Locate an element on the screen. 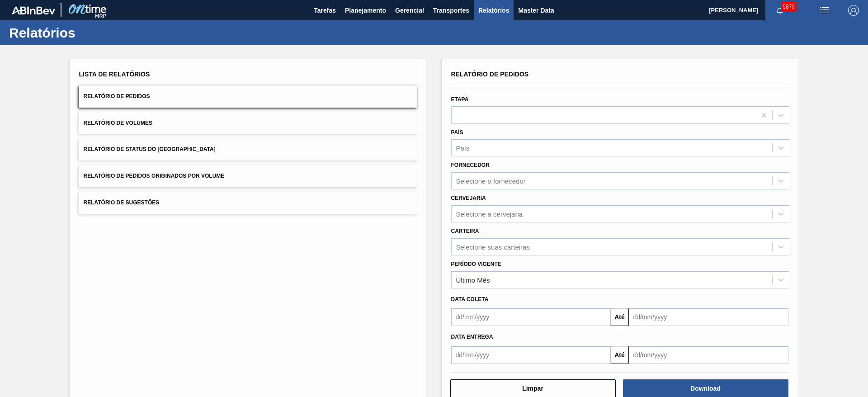 Image resolution: width=868 pixels, height=397 pixels. span: Planejamento is located at coordinates (365, 10).